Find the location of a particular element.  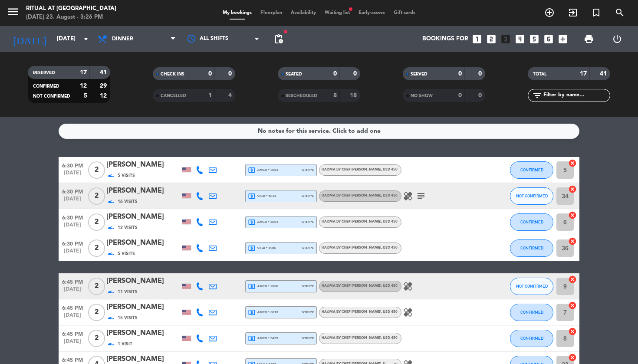

span: visa * 1986 is located at coordinates (262, 248).